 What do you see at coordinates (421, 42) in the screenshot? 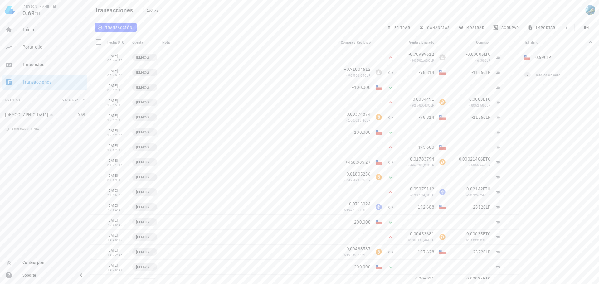
I see `span: Venta / Enviado` at bounding box center [421, 42].